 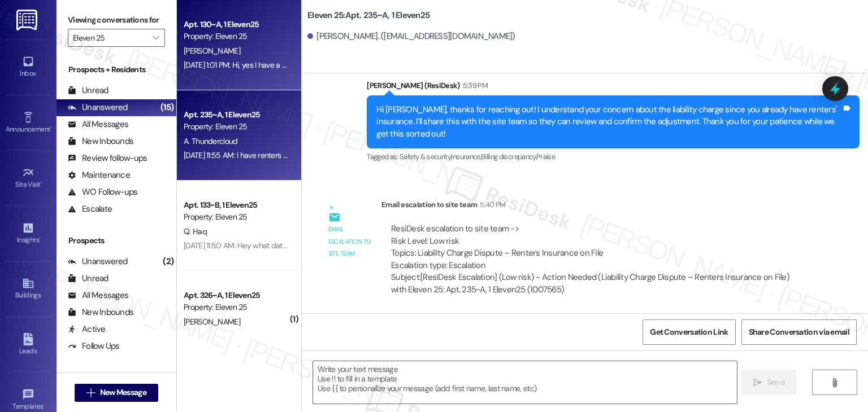 I want to click on div: (15), so click(x=167, y=107).